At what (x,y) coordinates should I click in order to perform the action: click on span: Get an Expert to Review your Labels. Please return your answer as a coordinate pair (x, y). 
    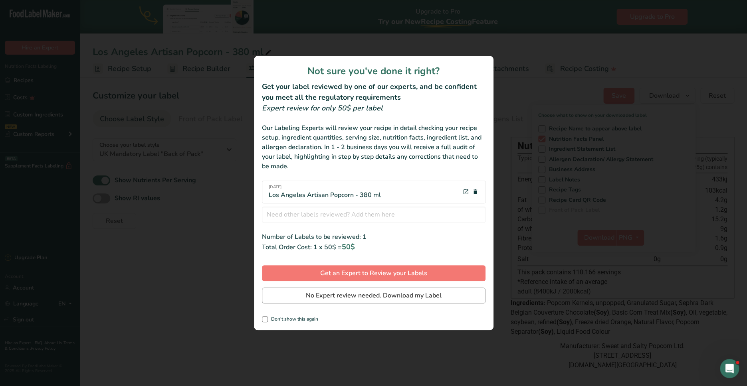
    Looking at the image, I should click on (374, 273).